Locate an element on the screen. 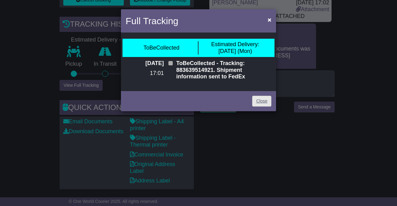  a: Close is located at coordinates (262, 101).